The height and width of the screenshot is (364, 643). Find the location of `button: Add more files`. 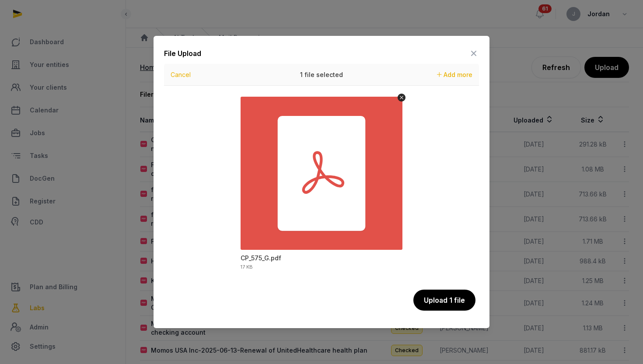

button: Add more files is located at coordinates (454, 75).